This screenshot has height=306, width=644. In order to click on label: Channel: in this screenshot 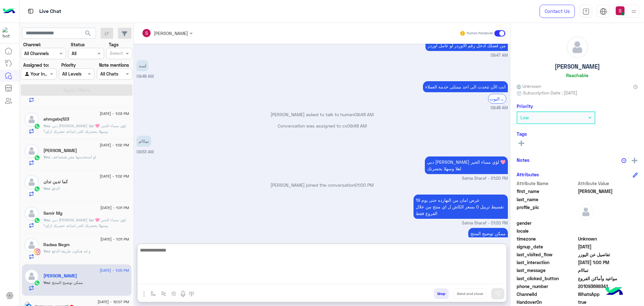, I will do `click(32, 44)`.